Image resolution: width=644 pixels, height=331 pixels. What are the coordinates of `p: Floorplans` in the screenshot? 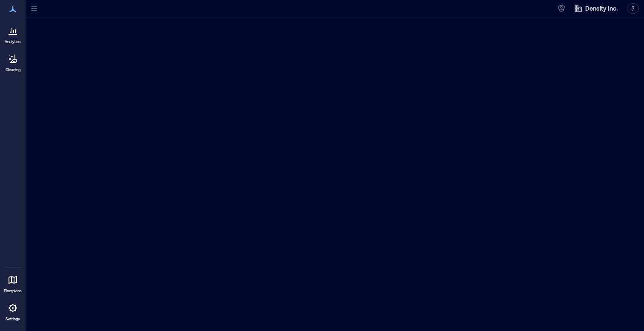 It's located at (13, 291).